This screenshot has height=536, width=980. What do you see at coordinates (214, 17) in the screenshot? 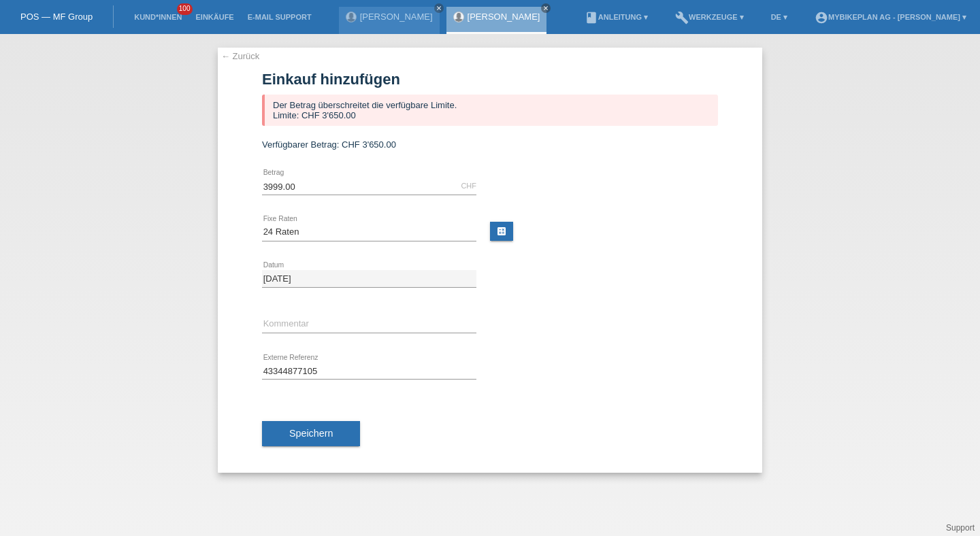
I see `a: Einkäufe` at bounding box center [214, 17].